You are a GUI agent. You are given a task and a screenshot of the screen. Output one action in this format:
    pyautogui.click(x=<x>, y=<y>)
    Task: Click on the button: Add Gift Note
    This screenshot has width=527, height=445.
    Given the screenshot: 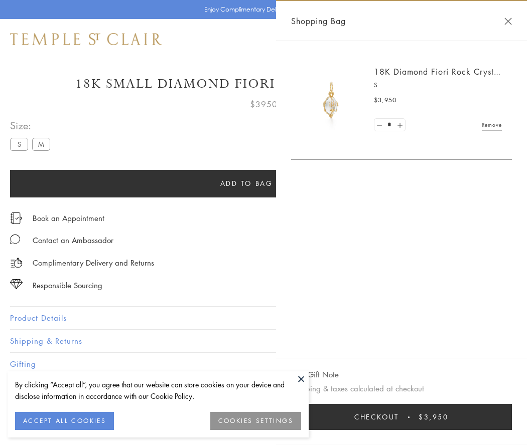 What is the action you would take?
    pyautogui.click(x=315, y=375)
    